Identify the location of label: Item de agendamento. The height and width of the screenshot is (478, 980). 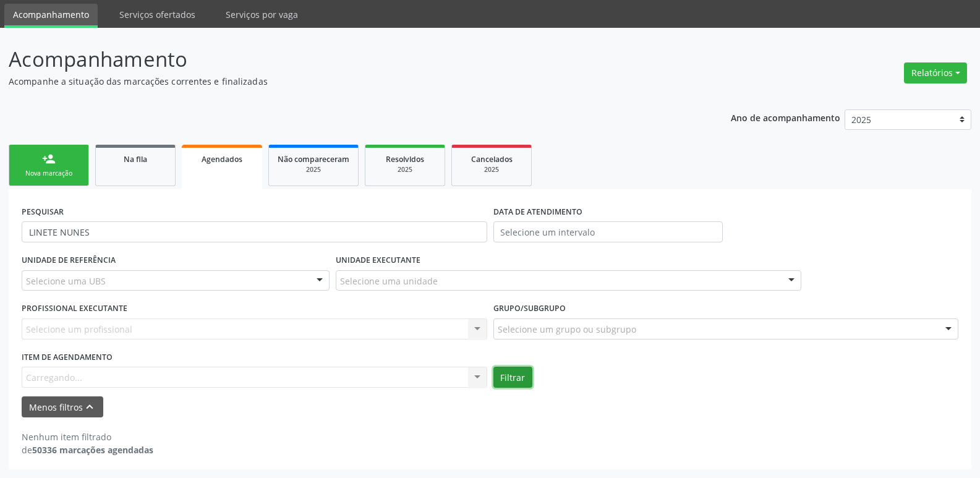
(67, 358).